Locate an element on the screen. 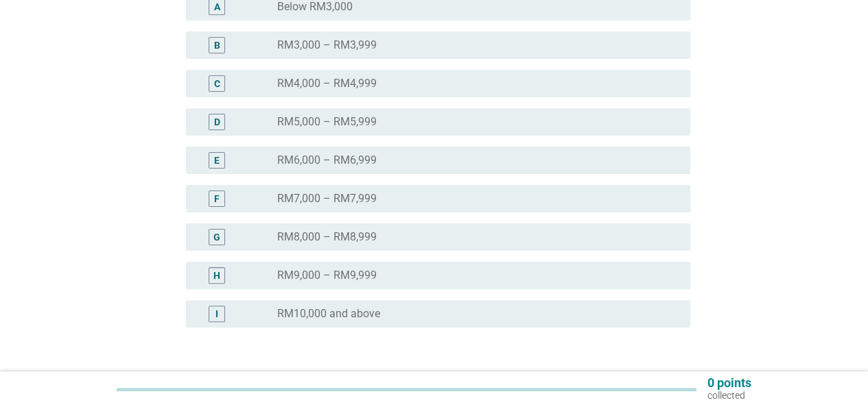  label: RM4,000 – RM4,999 is located at coordinates (327, 83).